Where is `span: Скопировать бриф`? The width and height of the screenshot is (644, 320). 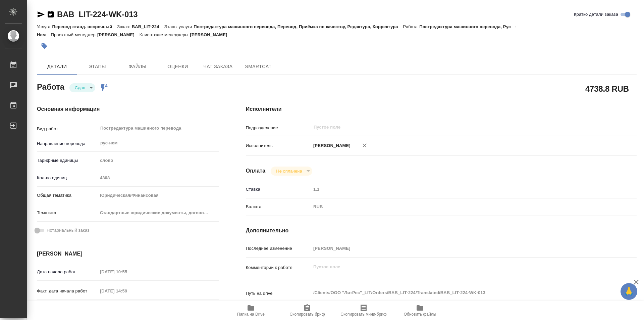
span: Скопировать бриф is located at coordinates (307, 314).